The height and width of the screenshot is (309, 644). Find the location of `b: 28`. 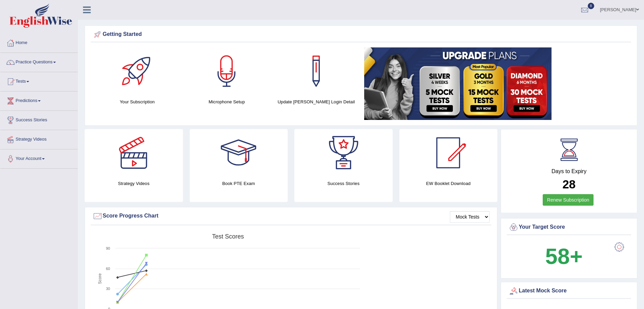

b: 28 is located at coordinates (569, 184).